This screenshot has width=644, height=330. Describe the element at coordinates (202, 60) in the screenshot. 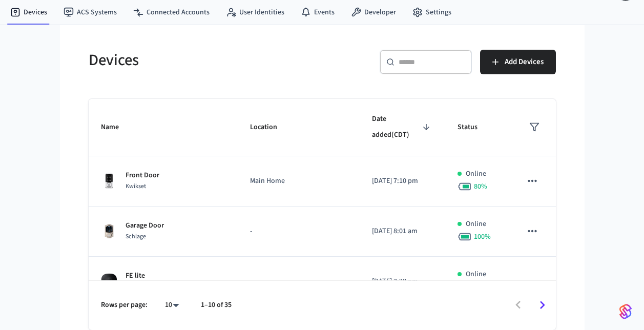

I see `h5: Devices` at that location.